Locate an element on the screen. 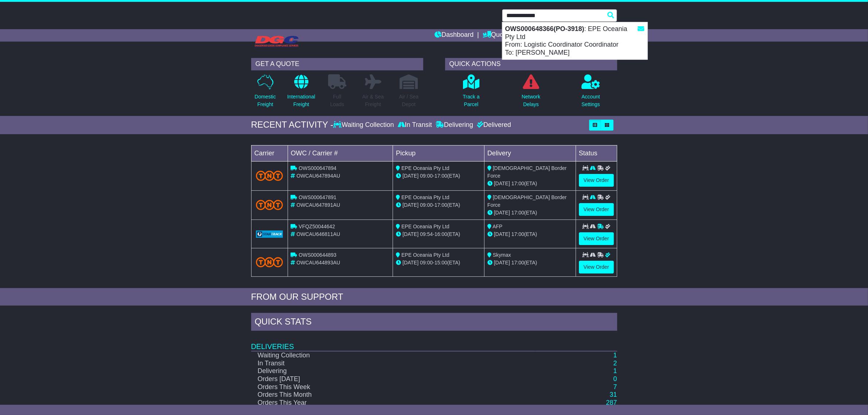 The width and height of the screenshot is (868, 415). span: AFP is located at coordinates (497, 226).